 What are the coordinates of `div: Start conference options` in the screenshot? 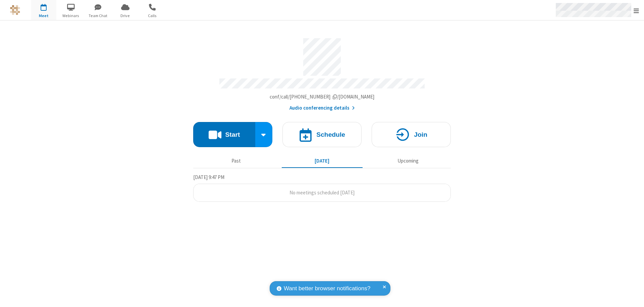 It's located at (264, 134).